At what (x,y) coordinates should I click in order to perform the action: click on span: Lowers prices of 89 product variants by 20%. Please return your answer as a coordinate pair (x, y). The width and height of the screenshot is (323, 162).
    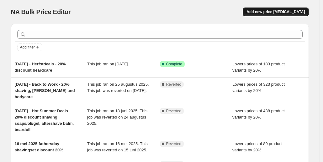
    Looking at the image, I should click on (257, 147).